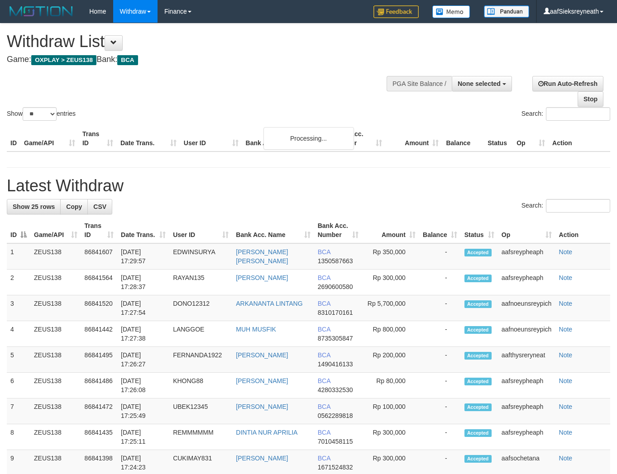  I want to click on td: Rp 800,000, so click(390, 334).